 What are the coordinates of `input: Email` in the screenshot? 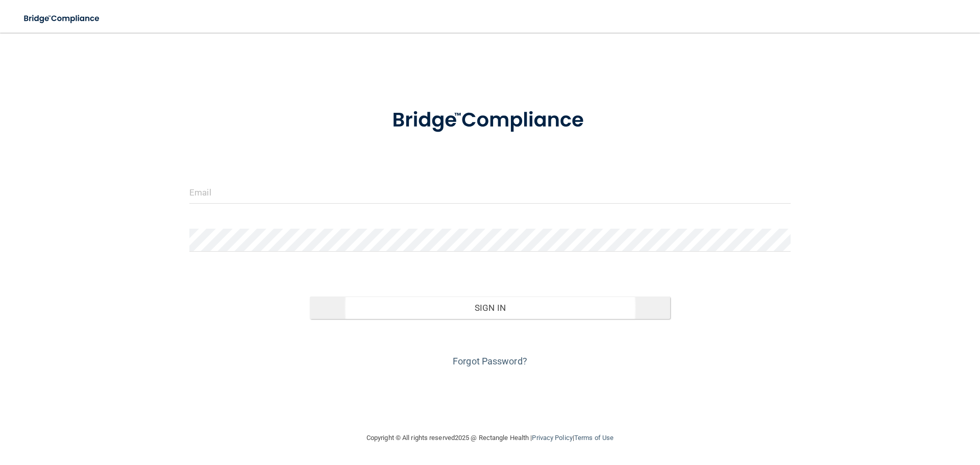 It's located at (490, 192).